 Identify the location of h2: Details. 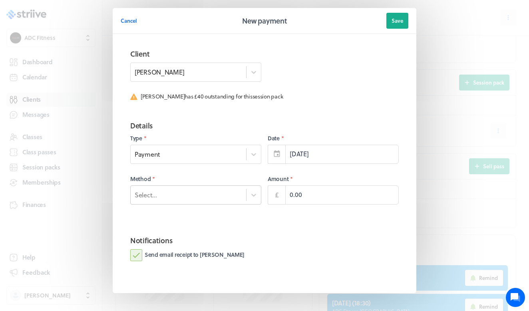
(264, 126).